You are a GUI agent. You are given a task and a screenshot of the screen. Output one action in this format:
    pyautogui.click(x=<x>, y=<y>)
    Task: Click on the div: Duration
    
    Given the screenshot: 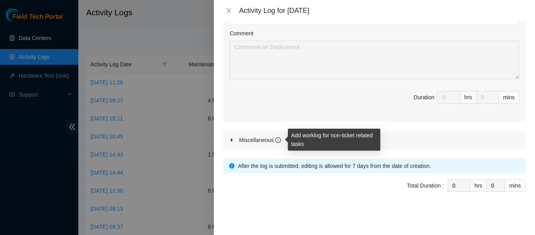 What is the action you would take?
    pyautogui.click(x=424, y=97)
    